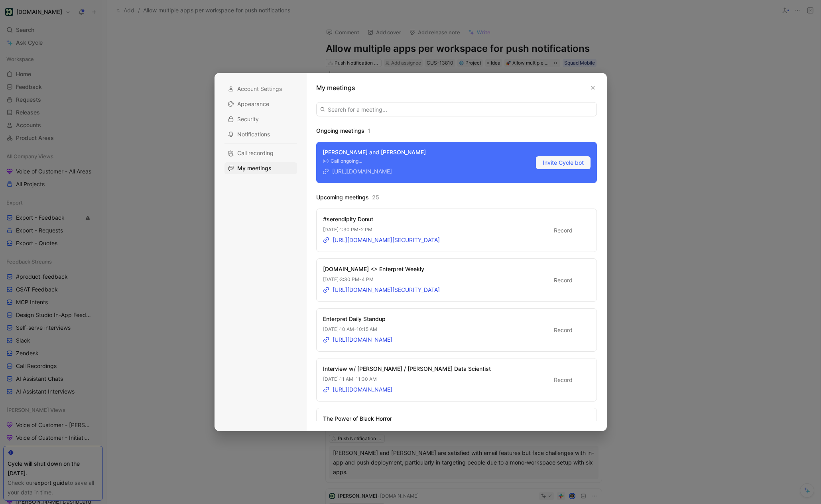 This screenshot has height=504, width=821. What do you see at coordinates (358, 319) in the screenshot?
I see `div: Enterpret Daily Standup` at bounding box center [358, 319].